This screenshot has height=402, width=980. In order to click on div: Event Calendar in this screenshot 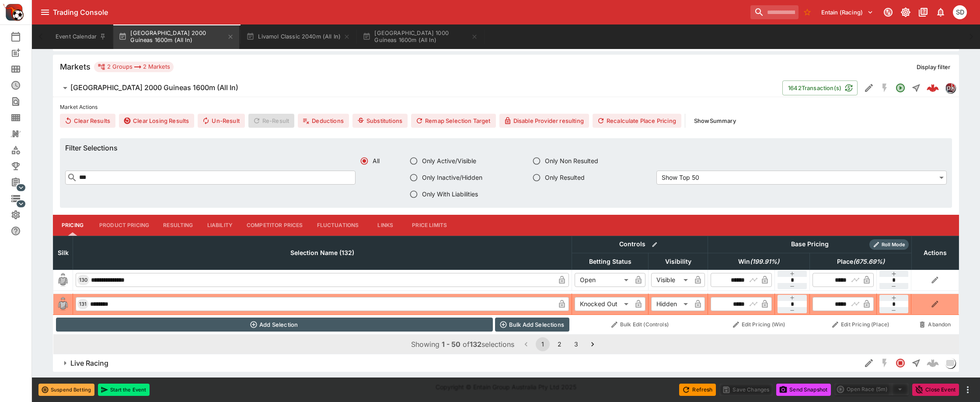, I will do `click(22, 37)`.